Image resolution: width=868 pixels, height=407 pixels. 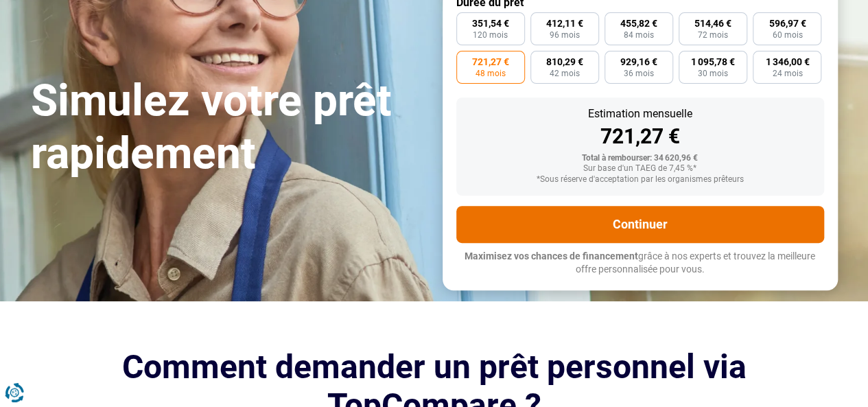 What do you see at coordinates (228, 128) in the screenshot?
I see `h1: Simulez votre prêt rapidement` at bounding box center [228, 128].